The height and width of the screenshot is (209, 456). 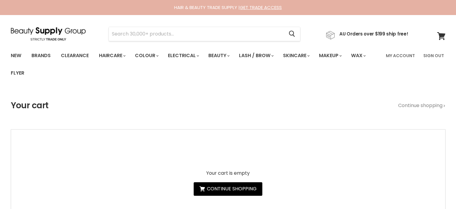 What do you see at coordinates (205, 34) in the screenshot?
I see `form: Product` at bounding box center [205, 34].